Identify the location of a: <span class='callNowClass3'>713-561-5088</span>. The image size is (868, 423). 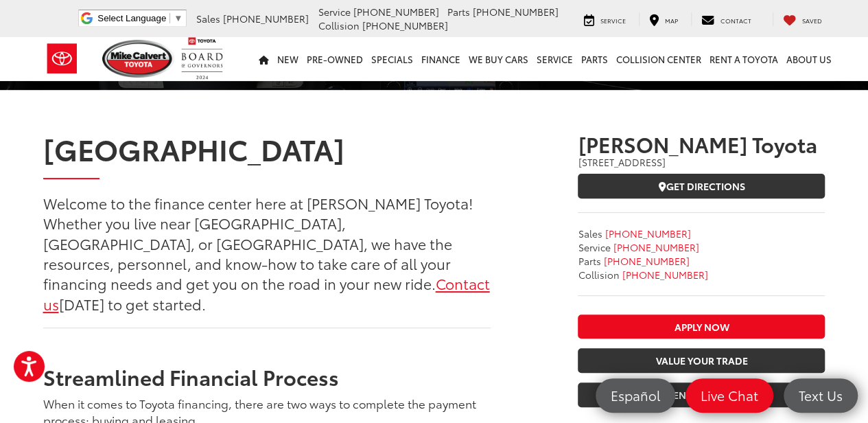
(646, 261).